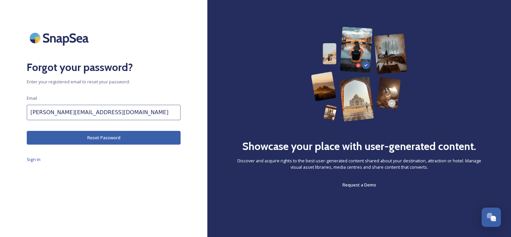  Describe the element at coordinates (104, 137) in the screenshot. I see `button: Reset Password` at that location.